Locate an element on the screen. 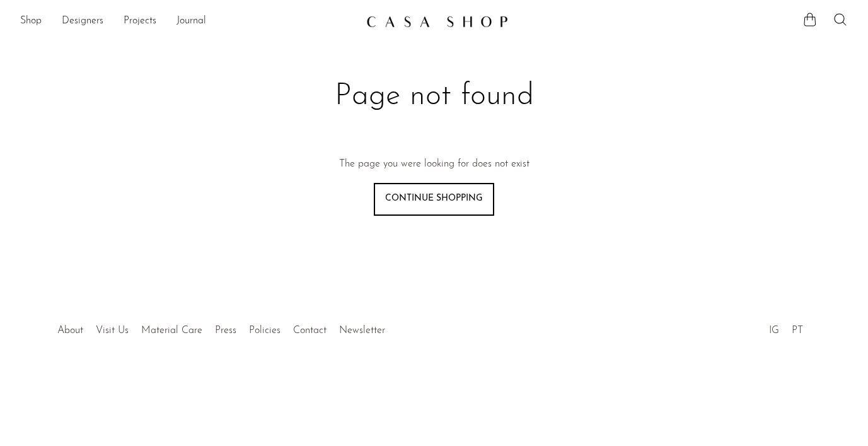  a: About is located at coordinates (70, 330).